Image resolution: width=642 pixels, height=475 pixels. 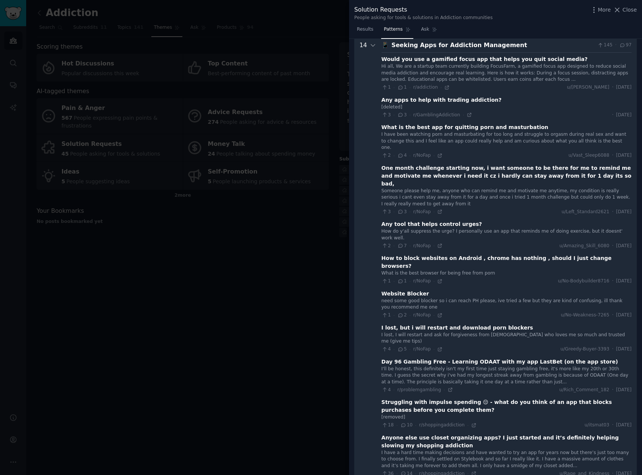 I want to click on span: r/shoppingaddiction, so click(x=442, y=425).